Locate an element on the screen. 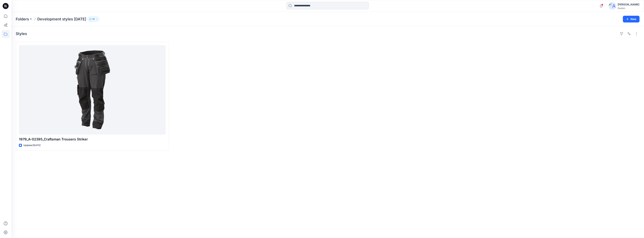  p: 1979_A-02395_Craftsman Trousers Striker is located at coordinates (92, 139).